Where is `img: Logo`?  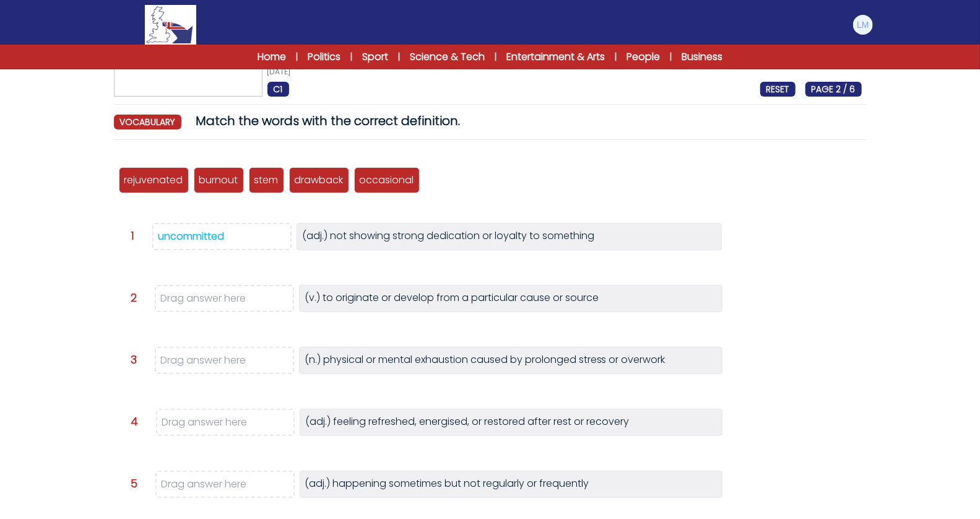
img: Logo is located at coordinates (170, 25).